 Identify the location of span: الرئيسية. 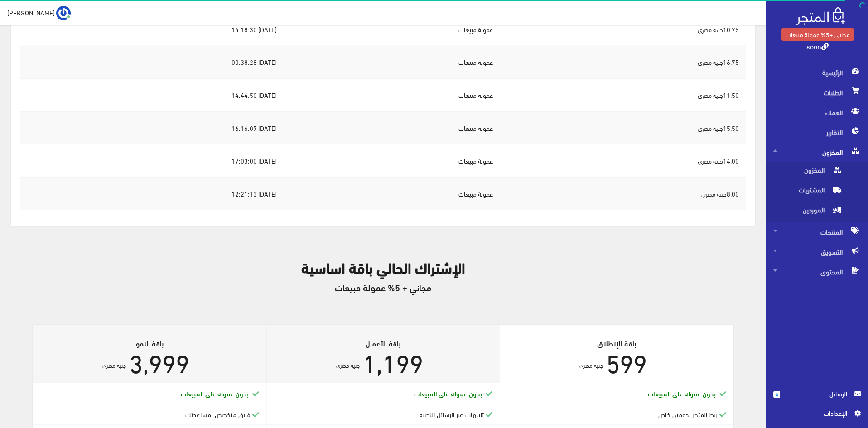
(817, 72).